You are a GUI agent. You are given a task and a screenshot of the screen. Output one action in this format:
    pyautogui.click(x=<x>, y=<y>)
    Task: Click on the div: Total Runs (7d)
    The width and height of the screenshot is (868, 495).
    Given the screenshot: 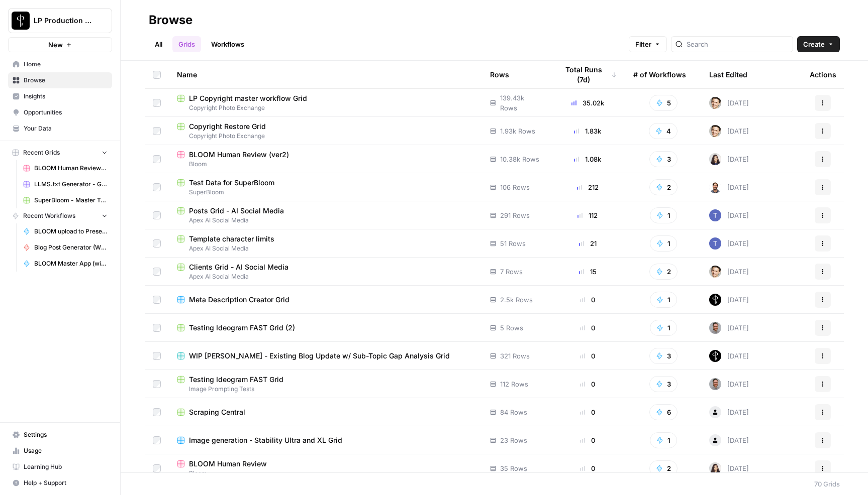 What is the action you would take?
    pyautogui.click(x=587, y=74)
    